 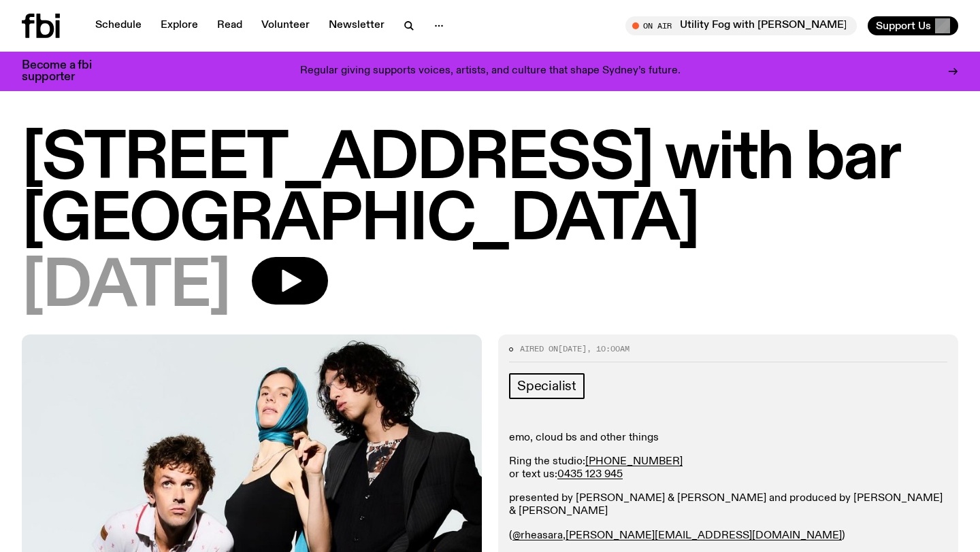 What do you see at coordinates (913, 26) in the screenshot?
I see `button: Support Us` at bounding box center [913, 26].